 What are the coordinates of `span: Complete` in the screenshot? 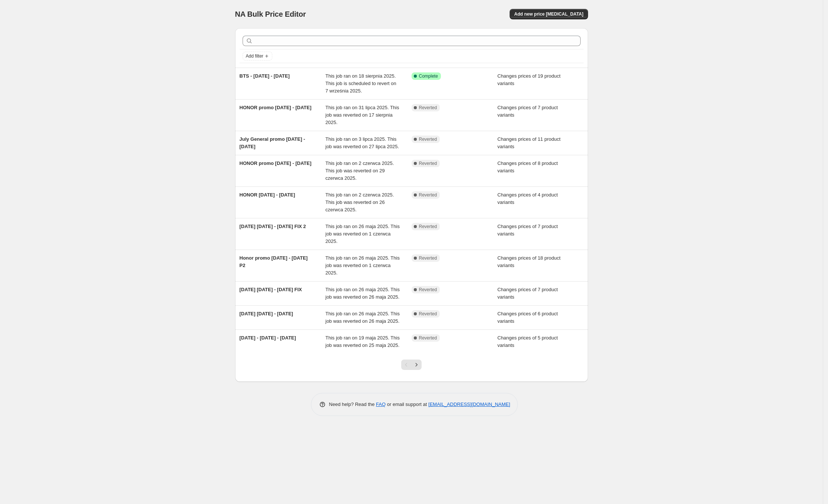 It's located at (428, 76).